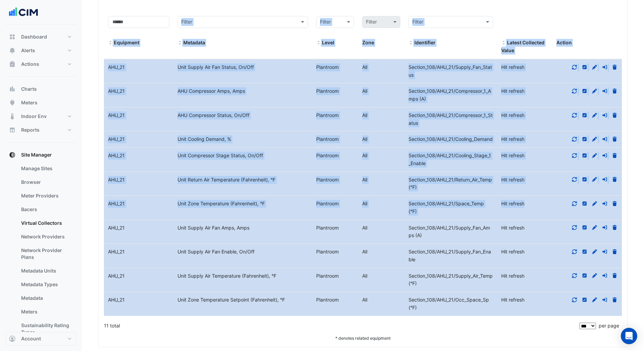 The image size is (644, 351). Describe the element at coordinates (23, 12) in the screenshot. I see `img: Company Logo` at that location.